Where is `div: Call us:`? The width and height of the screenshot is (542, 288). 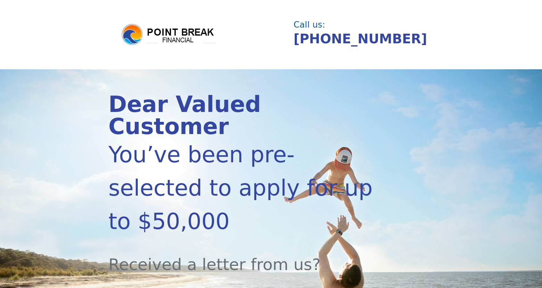
div: Call us: is located at coordinates (361, 25).